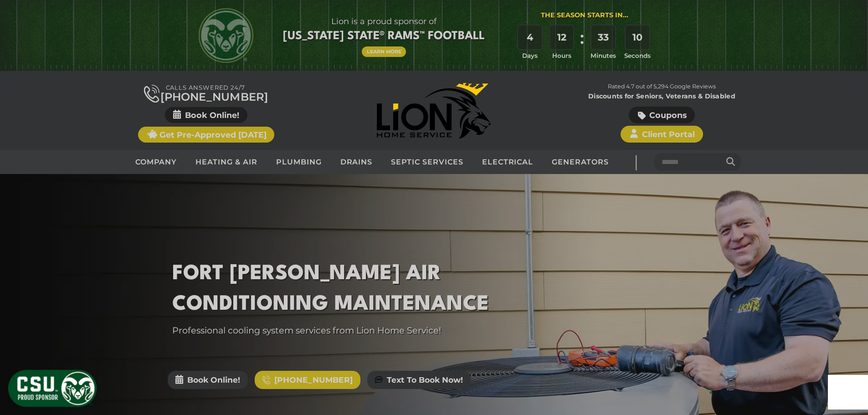 Image resolution: width=868 pixels, height=415 pixels. Describe the element at coordinates (530, 37) in the screenshot. I see `div: 4` at that location.